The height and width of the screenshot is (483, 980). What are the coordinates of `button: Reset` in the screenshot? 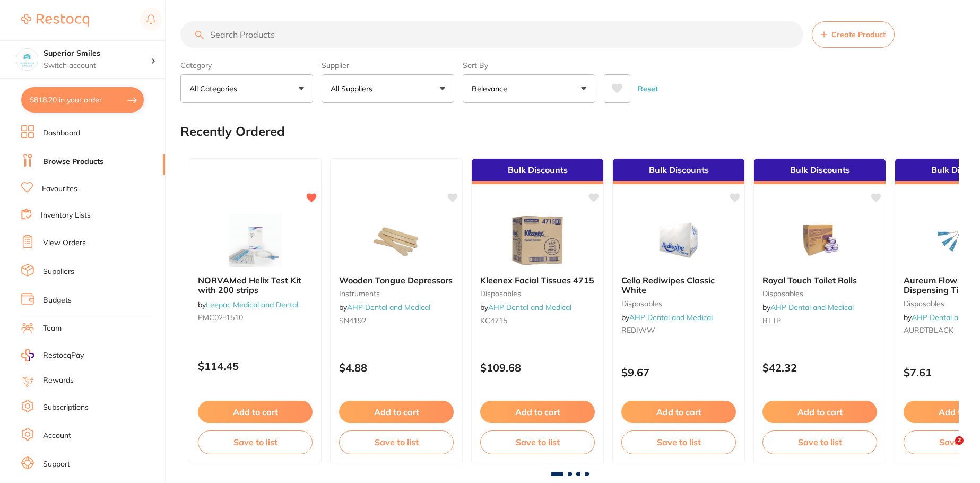 It's located at (648, 89).